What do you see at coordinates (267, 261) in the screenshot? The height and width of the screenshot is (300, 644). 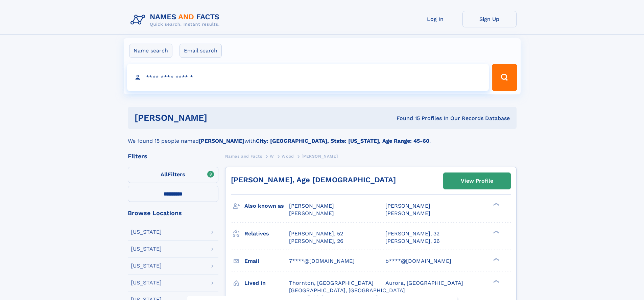 I see `h3: Email` at bounding box center [267, 261].